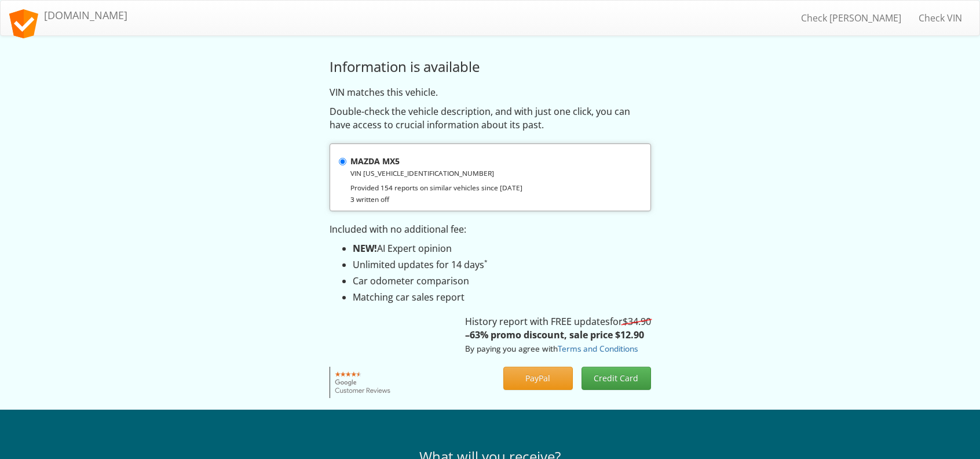 Image resolution: width=980 pixels, height=459 pixels. What do you see at coordinates (375, 160) in the screenshot?
I see `strong: MAZDA MX5` at bounding box center [375, 160].